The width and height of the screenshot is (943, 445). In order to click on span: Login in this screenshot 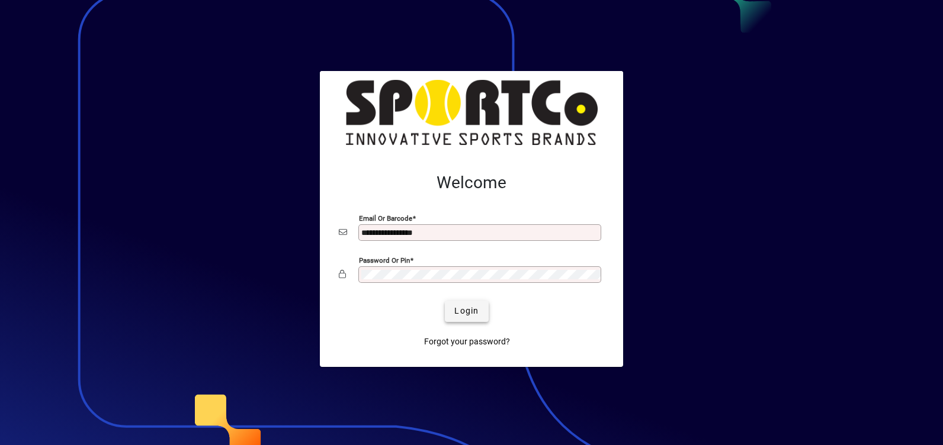, I will do `click(466, 311)`.